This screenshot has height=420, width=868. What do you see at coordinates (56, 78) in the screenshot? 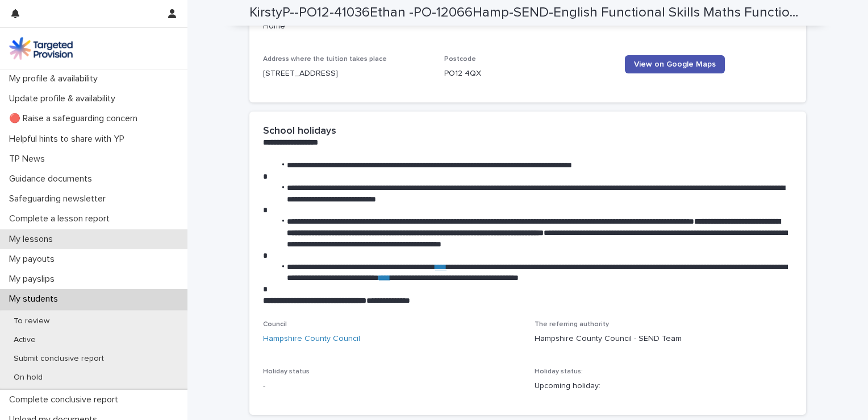
I see `p: My profile & availability` at bounding box center [56, 78].